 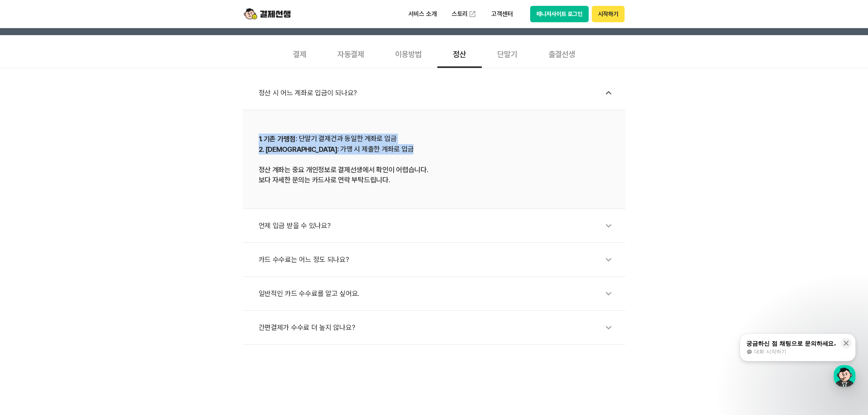 What do you see at coordinates (351, 54) in the screenshot?
I see `div: 자동결제` at bounding box center [351, 54].